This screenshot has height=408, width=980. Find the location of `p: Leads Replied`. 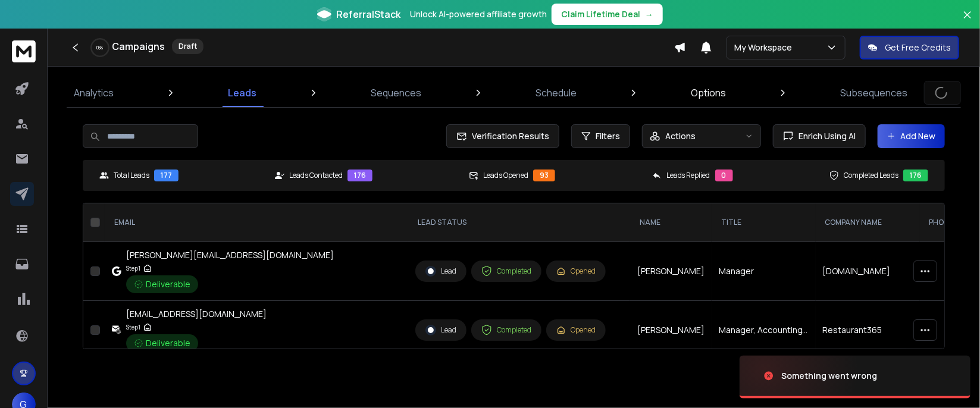

p: Leads Replied is located at coordinates (688, 175).